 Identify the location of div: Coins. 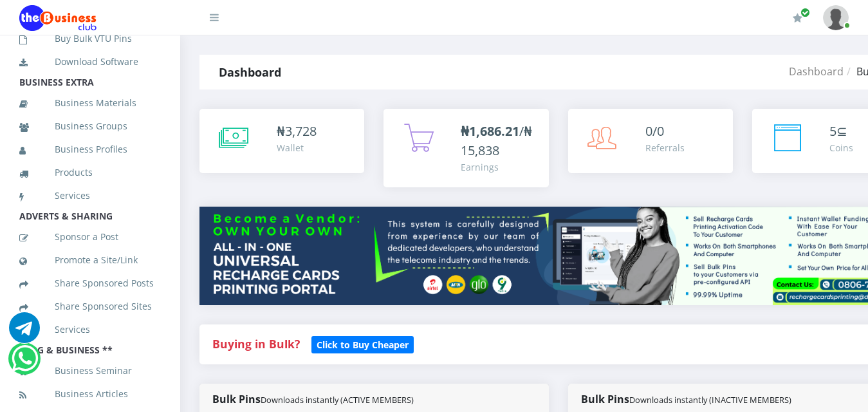
(841, 147).